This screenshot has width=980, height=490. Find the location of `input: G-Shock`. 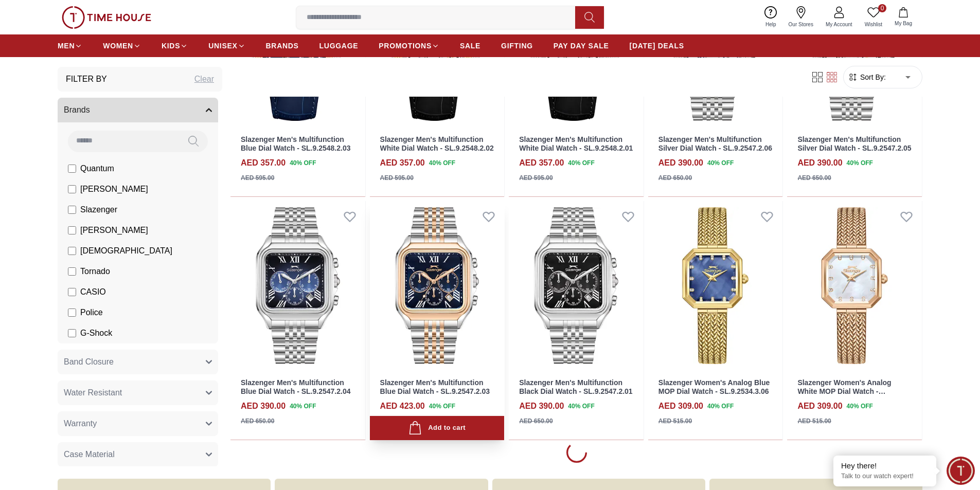

input: G-Shock is located at coordinates (72, 334).